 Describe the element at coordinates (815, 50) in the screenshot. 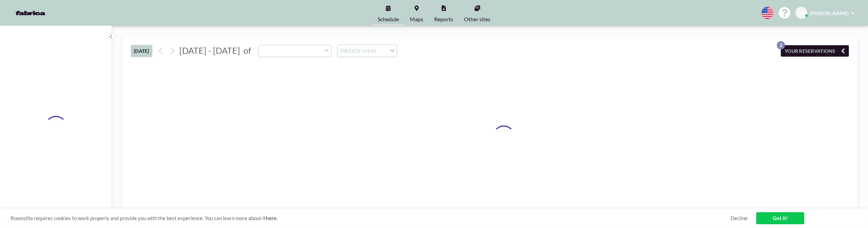

I see `button: YOUR RESERVATIONS2` at that location.